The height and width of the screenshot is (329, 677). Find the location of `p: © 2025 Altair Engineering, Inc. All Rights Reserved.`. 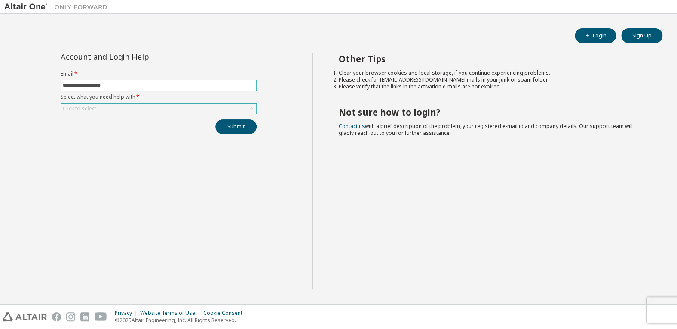

p: © 2025 Altair Engineering, Inc. All Rights Reserved. is located at coordinates (181, 320).